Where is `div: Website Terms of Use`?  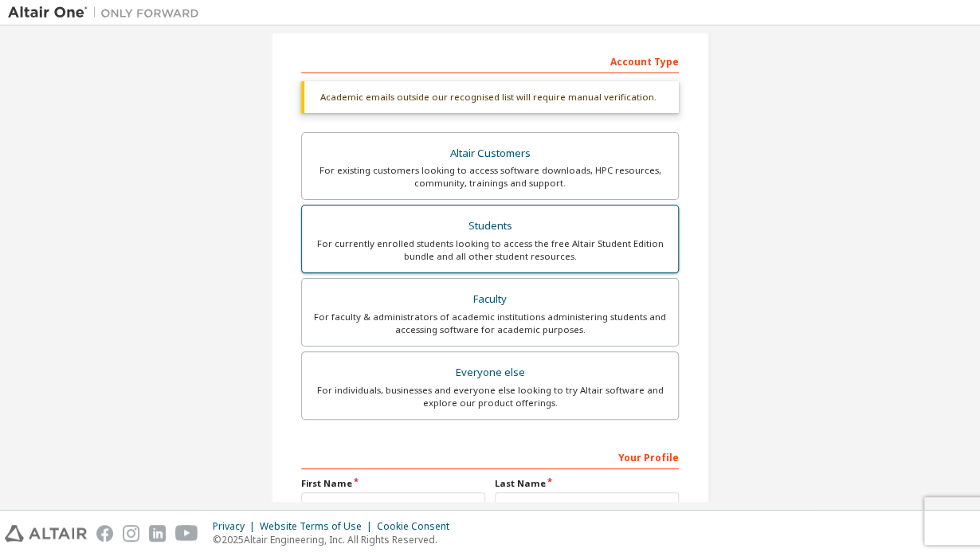 div: Website Terms of Use is located at coordinates (318, 526).